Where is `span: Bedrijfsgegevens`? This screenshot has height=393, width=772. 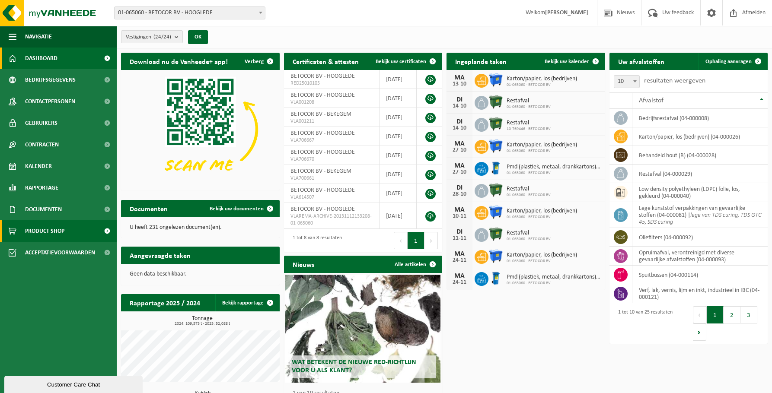
span: Bedrijfsgegevens is located at coordinates (50, 80).